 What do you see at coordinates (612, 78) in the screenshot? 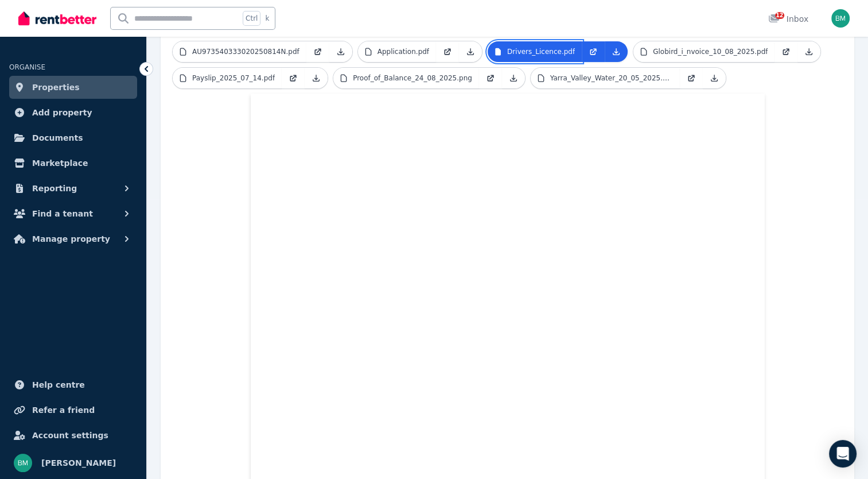
I see `p: Yarra_Valley_Water_20_05_2025.pdf` at bounding box center [612, 78].